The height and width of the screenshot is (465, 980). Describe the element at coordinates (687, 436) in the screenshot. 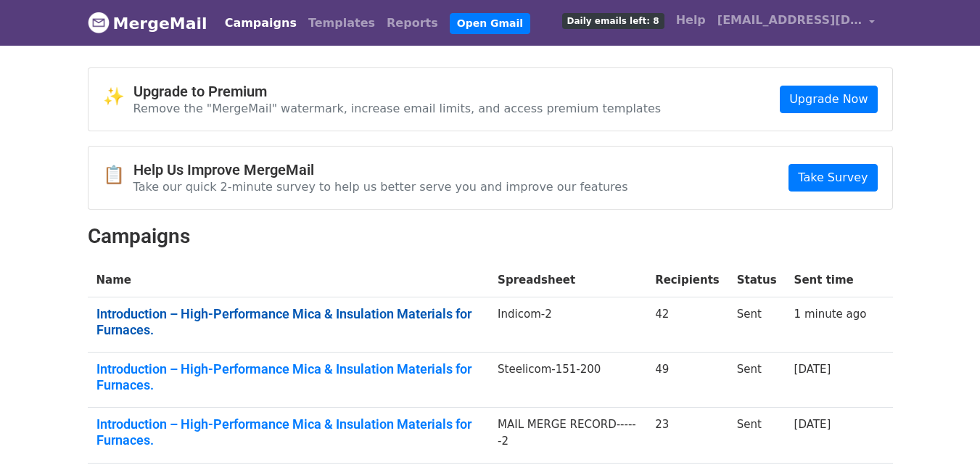

I see `td: 23` at that location.